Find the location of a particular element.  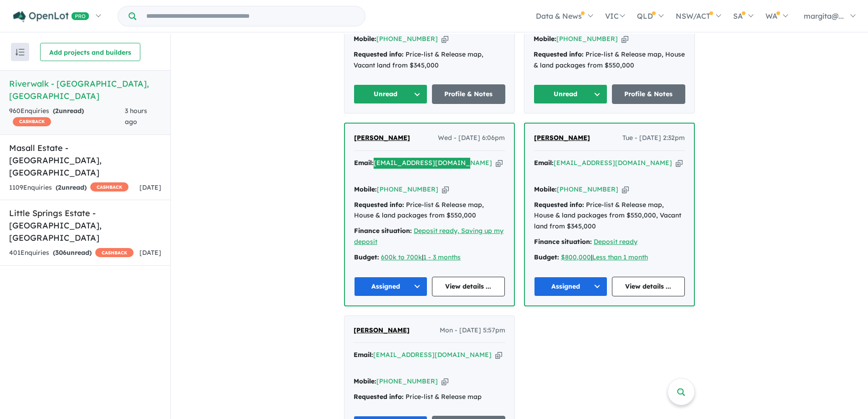

button: Add projects and builders is located at coordinates (90, 52).